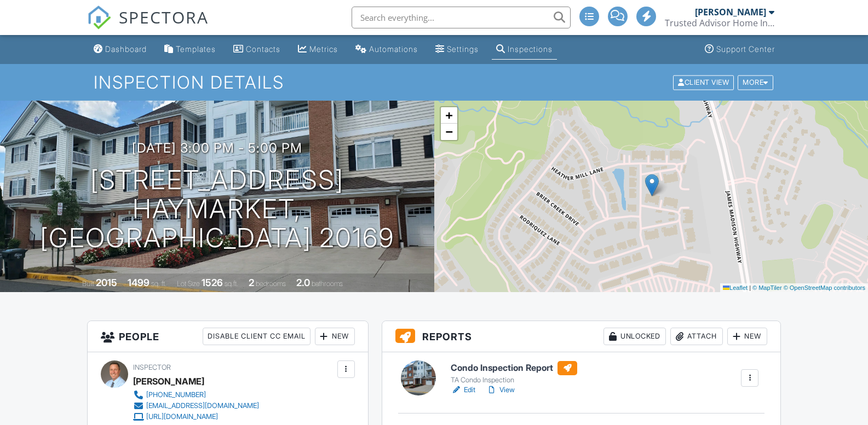  I want to click on a: SPECTORA, so click(148, 26).